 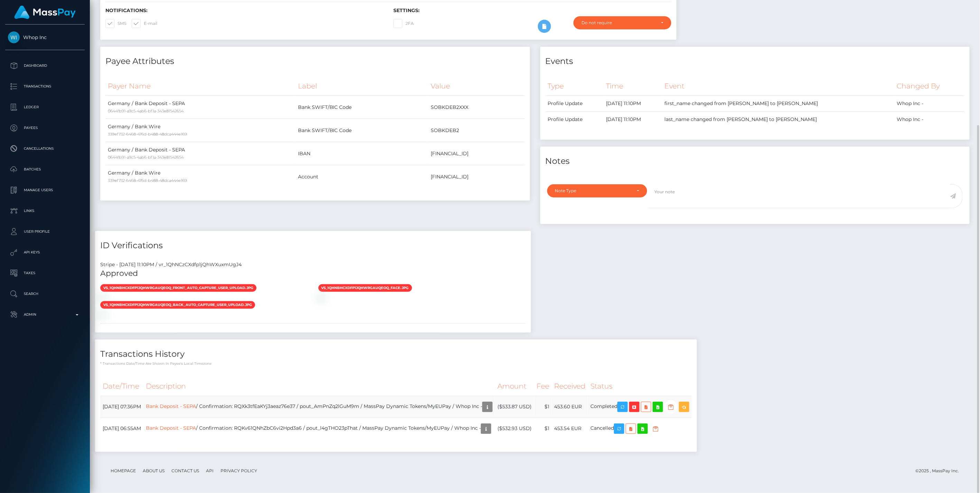 I want to click on span: vs_1QhNBHCXdfp1jQhWRgAUQeoQ_back_auto_capture_user_upload.jpg, so click(x=178, y=305).